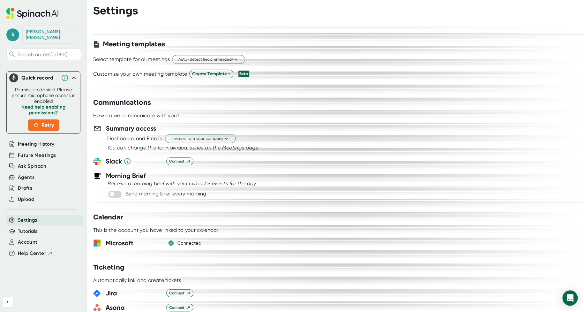 This screenshot has width=584, height=312. Describe the element at coordinates (211, 74) in the screenshot. I see `button: Create Template +` at that location.